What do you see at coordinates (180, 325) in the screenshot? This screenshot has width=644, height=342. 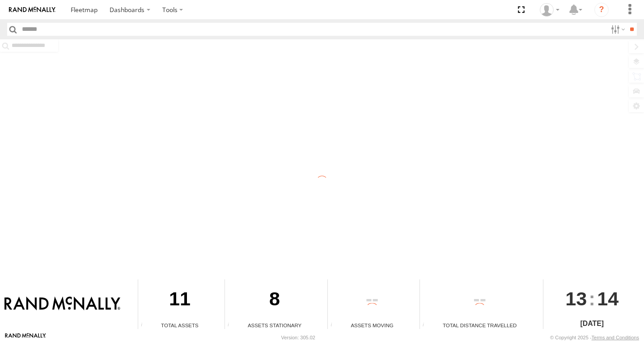 I see `div: Total Assets` at bounding box center [180, 325].